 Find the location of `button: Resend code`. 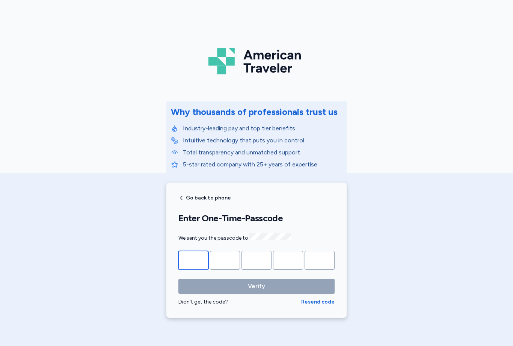

button: Resend code is located at coordinates (318, 302).